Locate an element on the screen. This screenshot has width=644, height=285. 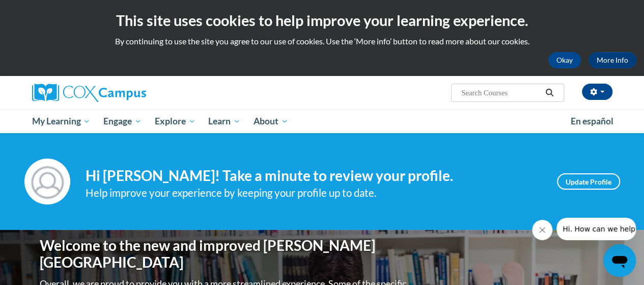
a: Engage is located at coordinates (122, 121).